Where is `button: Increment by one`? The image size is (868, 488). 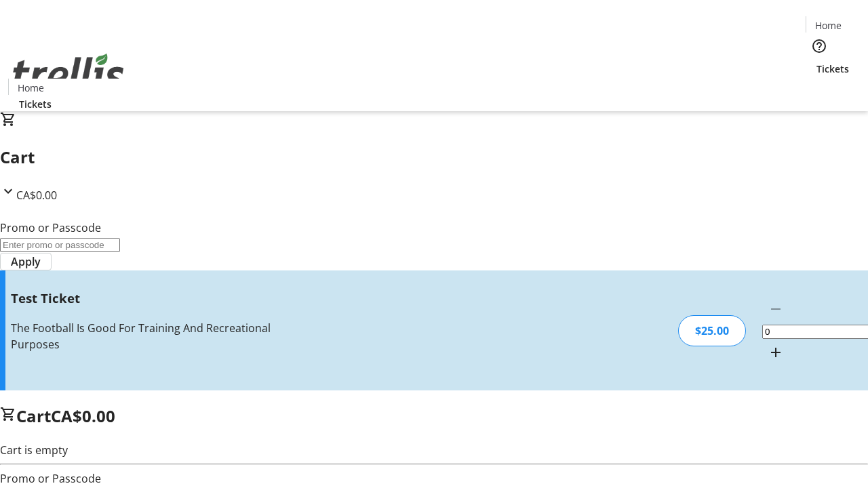
button: Increment by one is located at coordinates (775, 352).